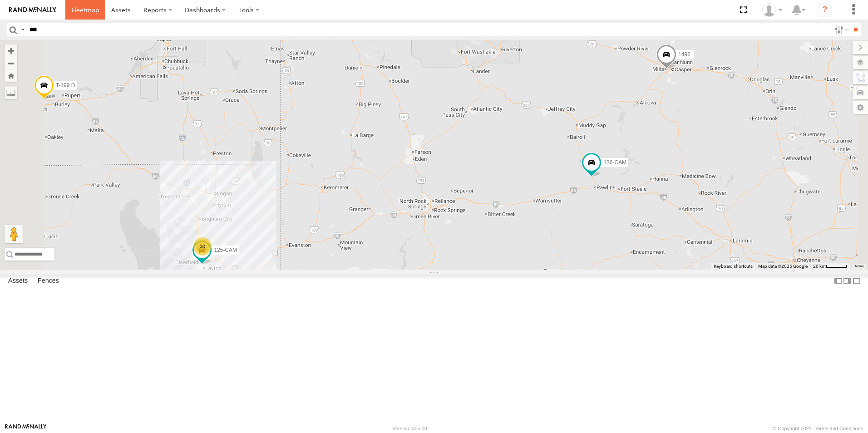 This screenshot has height=433, width=868. Describe the element at coordinates (23, 29) in the screenshot. I see `label: Search Query` at that location.